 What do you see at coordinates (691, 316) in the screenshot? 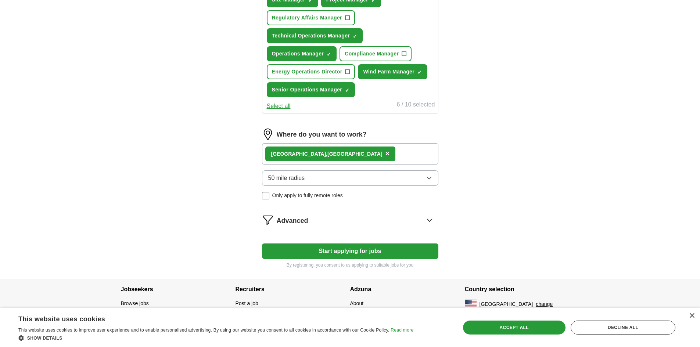
I see `div: Close` at bounding box center [691, 316].